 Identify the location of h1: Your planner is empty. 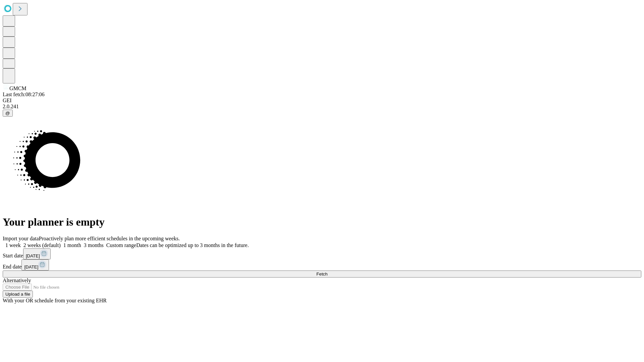
(322, 222).